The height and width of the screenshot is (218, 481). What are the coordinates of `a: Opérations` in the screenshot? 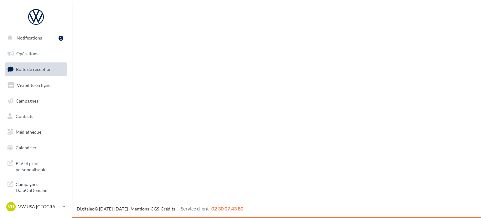 It's located at (36, 54).